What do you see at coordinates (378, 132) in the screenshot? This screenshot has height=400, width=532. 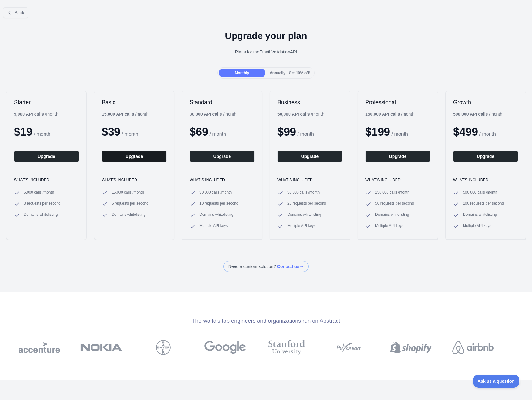 I see `span: $ 199` at bounding box center [378, 132].